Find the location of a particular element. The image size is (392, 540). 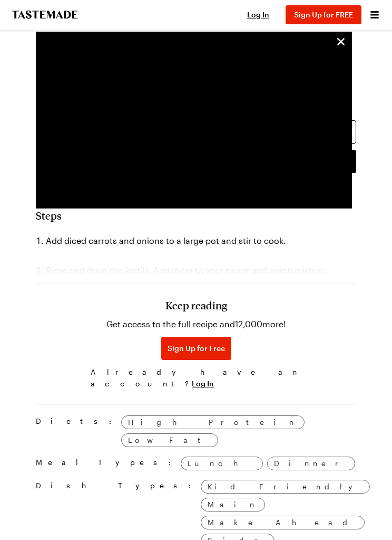

video-js: Video Player is located at coordinates (194, 120).